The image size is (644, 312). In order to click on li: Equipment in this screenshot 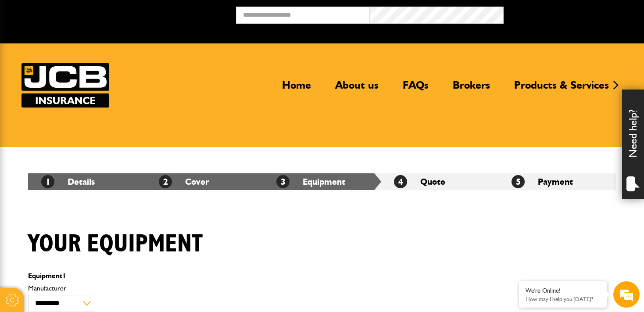, I will do `click(322, 182)`.